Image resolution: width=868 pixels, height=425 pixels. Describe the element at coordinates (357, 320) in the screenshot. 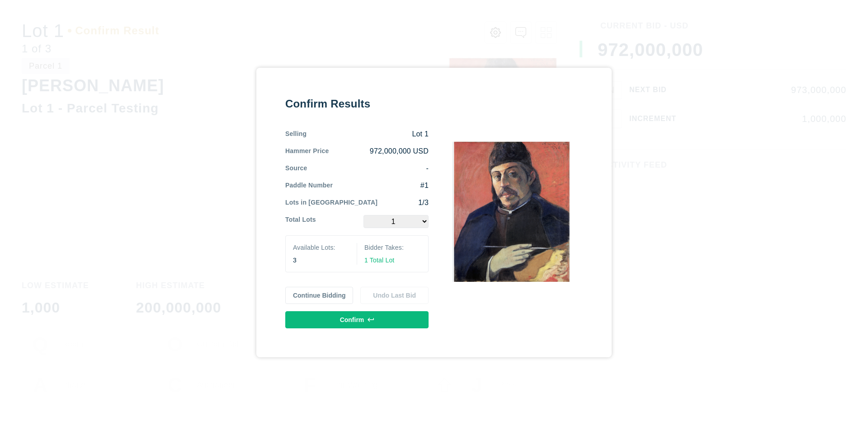

I see `button: Confirm` at that location.